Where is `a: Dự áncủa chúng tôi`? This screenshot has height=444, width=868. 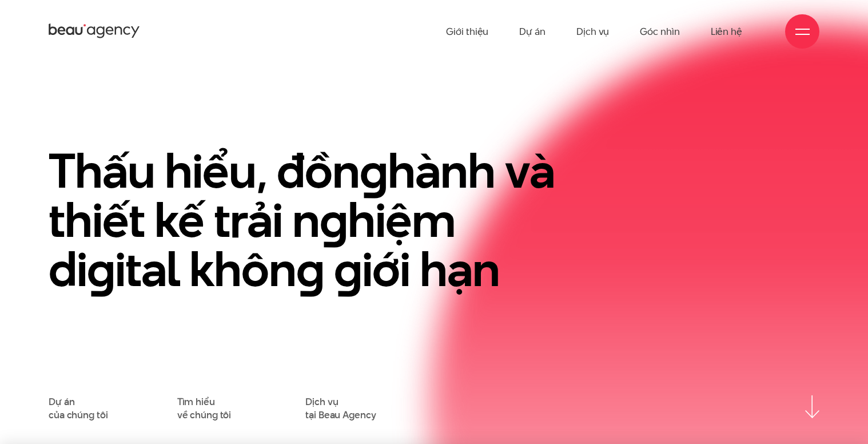
a: Dự áncủa chúng tôi is located at coordinates (78, 408).